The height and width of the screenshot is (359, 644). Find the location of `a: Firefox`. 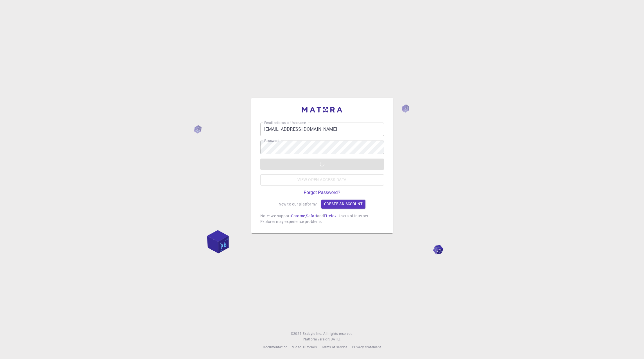

a: Firefox is located at coordinates (330, 216).